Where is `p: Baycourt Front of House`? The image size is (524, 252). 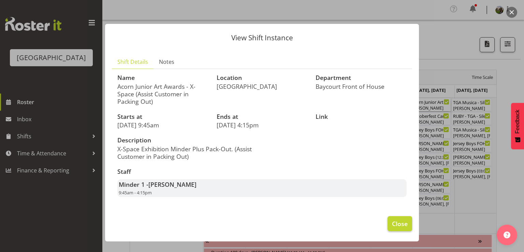
p: Baycourt Front of House is located at coordinates (361, 86).